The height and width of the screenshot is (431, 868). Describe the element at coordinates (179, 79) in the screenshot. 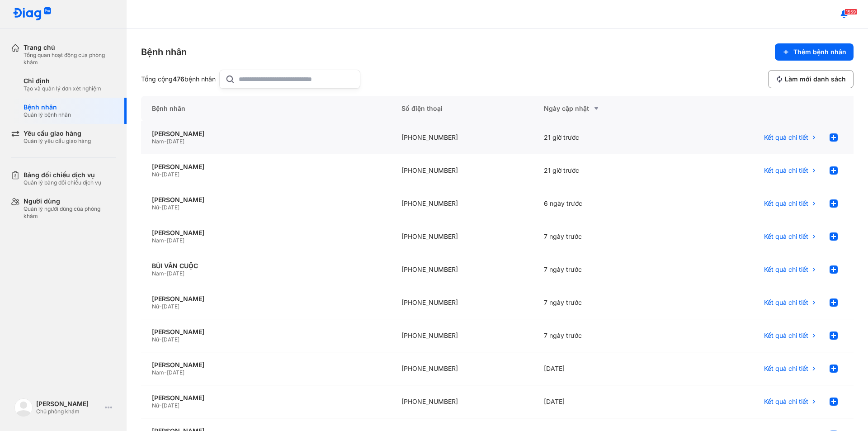

I see `span: 476` at that location.